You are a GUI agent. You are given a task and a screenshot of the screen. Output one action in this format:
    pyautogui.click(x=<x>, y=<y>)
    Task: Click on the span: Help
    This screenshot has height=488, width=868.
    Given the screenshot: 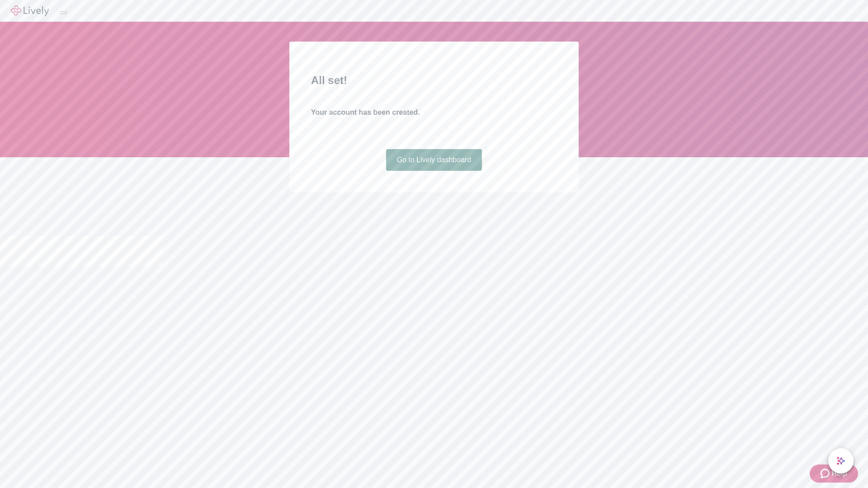 What is the action you would take?
    pyautogui.click(x=839, y=474)
    